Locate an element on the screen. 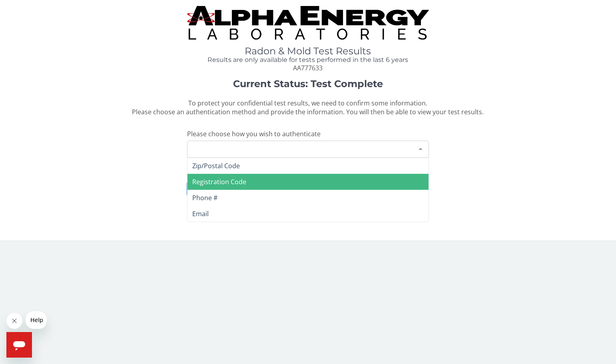  span: Zip/Postal Code is located at coordinates (216, 166).